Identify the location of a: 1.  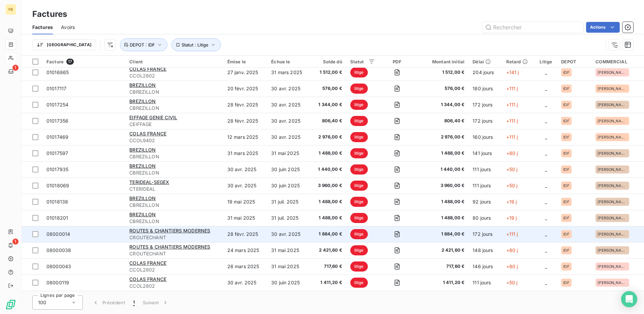
(10, 72).